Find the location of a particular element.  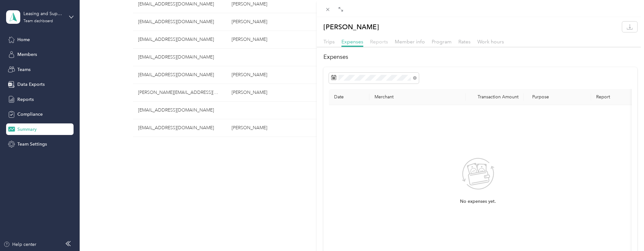

span: Reports is located at coordinates (379, 41).